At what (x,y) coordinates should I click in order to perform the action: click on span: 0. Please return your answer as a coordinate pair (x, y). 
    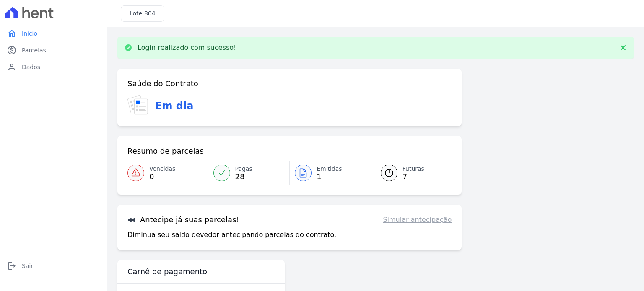
    Looking at the image, I should click on (162, 177).